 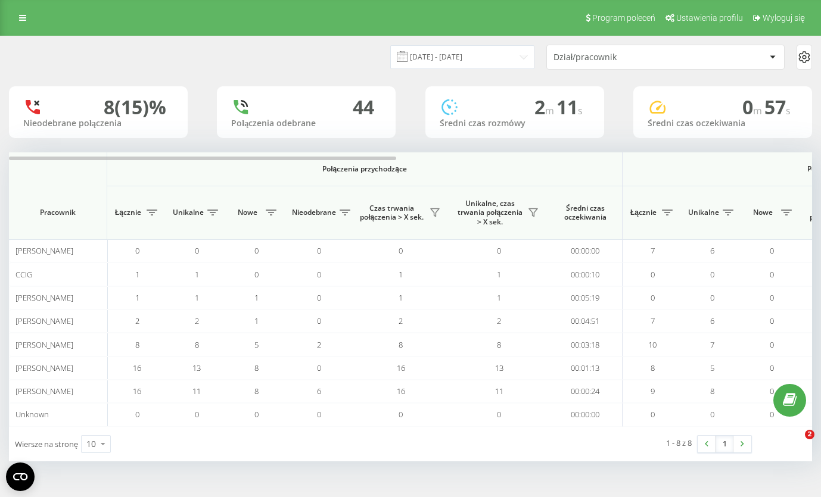 I want to click on div: 8 (15)%, so click(x=135, y=107).